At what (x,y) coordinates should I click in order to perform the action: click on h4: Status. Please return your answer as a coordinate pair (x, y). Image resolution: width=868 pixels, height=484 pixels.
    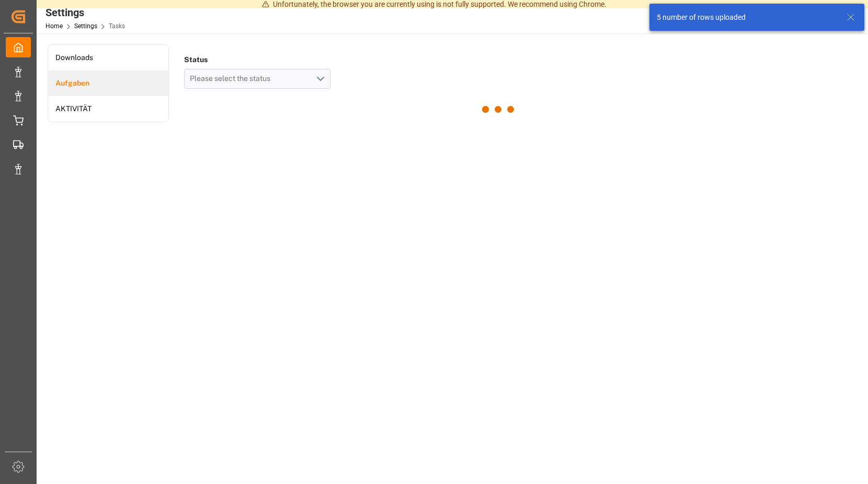
    Looking at the image, I should click on (257, 59).